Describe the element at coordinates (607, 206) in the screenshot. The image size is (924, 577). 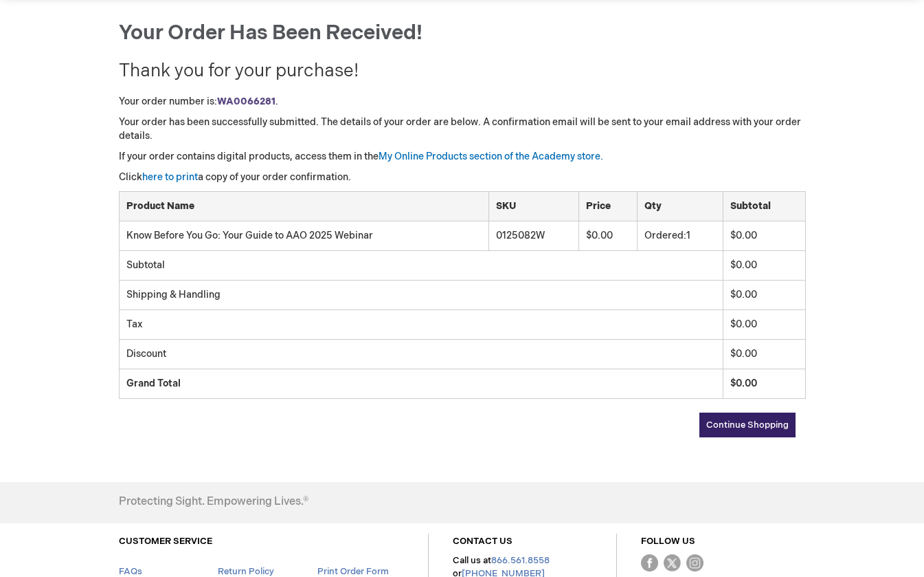
I see `th: Price` at that location.